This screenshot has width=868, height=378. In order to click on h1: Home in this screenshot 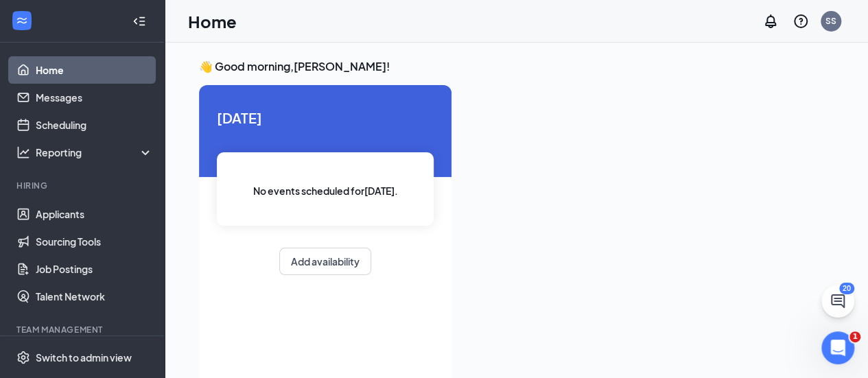, I will do `click(212, 21)`.